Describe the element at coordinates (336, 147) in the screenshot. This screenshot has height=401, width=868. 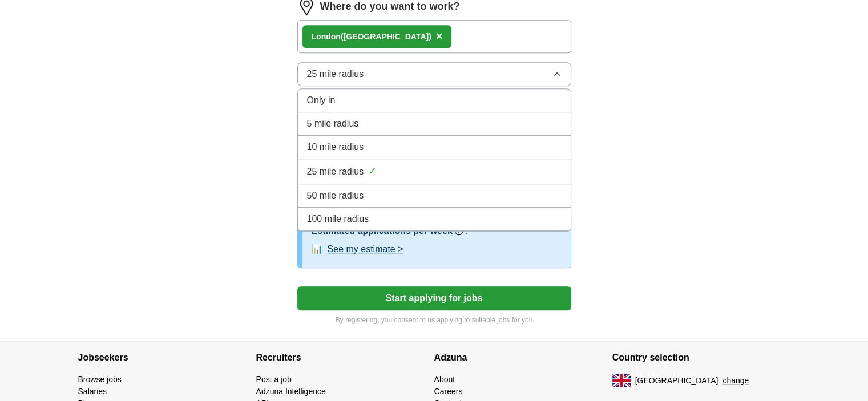
I see `span: 10 mile radius` at that location.